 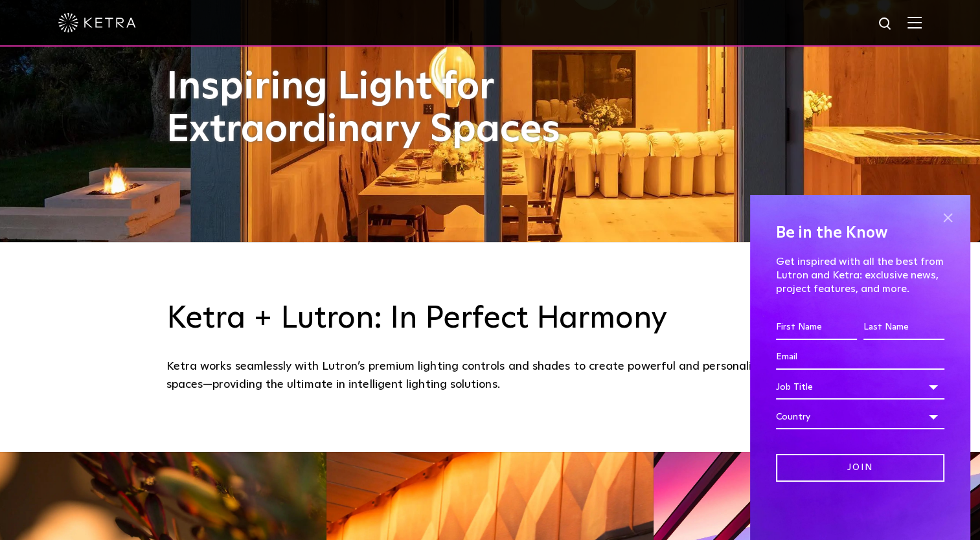 I want to click on input: Email, so click(x=860, y=357).